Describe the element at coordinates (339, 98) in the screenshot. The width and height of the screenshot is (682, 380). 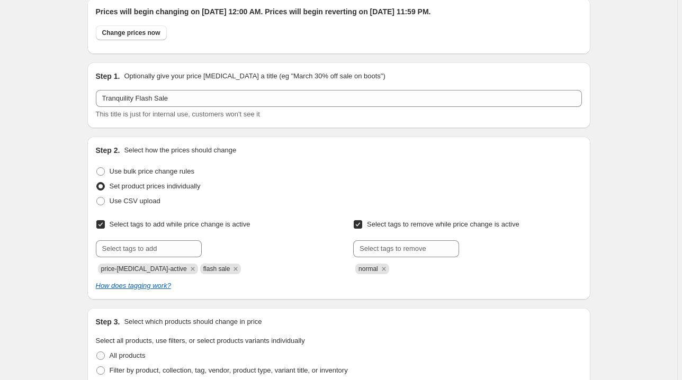
I see `input: 30% off holiday sale` at that location.